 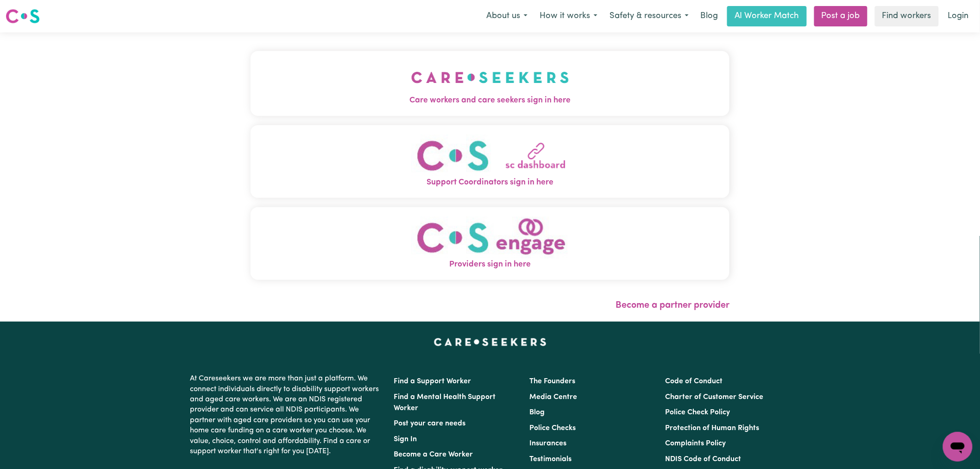 I want to click on a: Careseekers home page, so click(x=490, y=342).